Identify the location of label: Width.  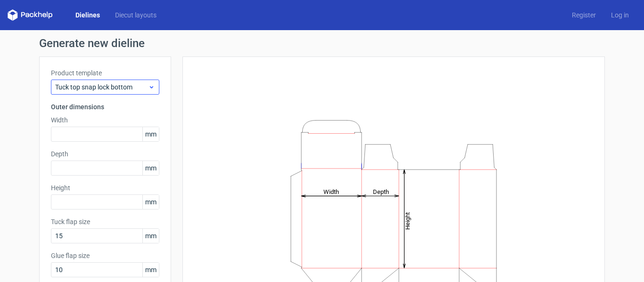
(105, 120).